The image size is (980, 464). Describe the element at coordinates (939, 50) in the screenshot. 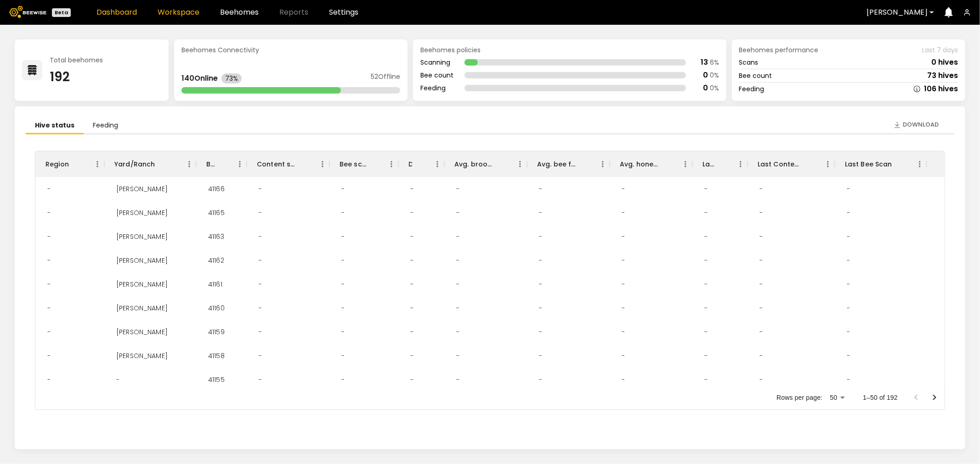

I see `span: Last 7 days` at that location.